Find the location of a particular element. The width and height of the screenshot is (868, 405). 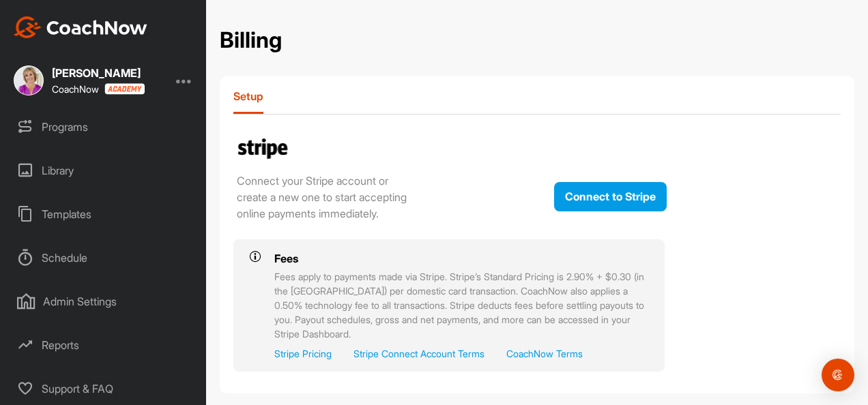

a: Stripe Connect Account Terms is located at coordinates (419, 353).